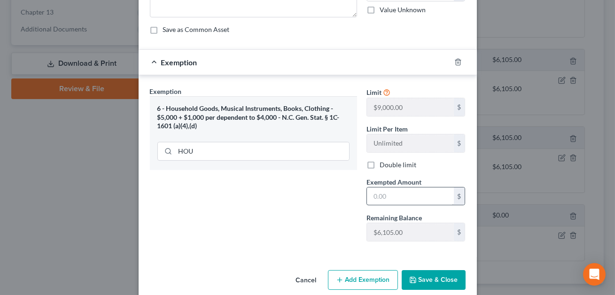 The width and height of the screenshot is (615, 295). What do you see at coordinates (398, 165) in the screenshot?
I see `label: Double limit` at bounding box center [398, 165].